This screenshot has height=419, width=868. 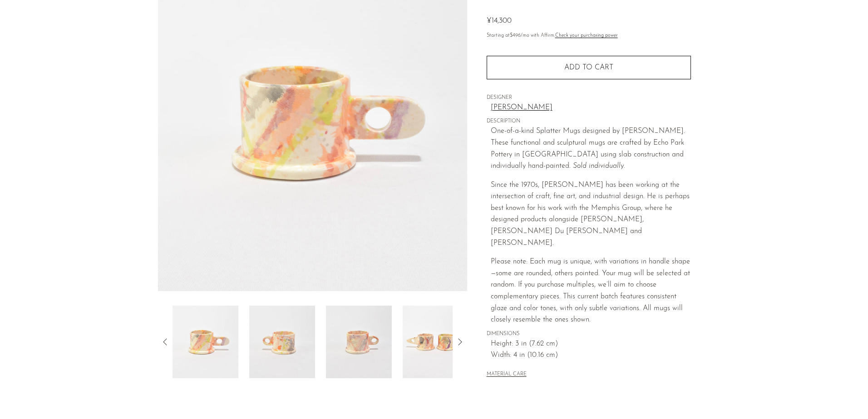 What do you see at coordinates (587, 35) in the screenshot?
I see `a: Check your purchasing power - Learn more about Affirm Financing (opens in modal)` at bounding box center [587, 35].